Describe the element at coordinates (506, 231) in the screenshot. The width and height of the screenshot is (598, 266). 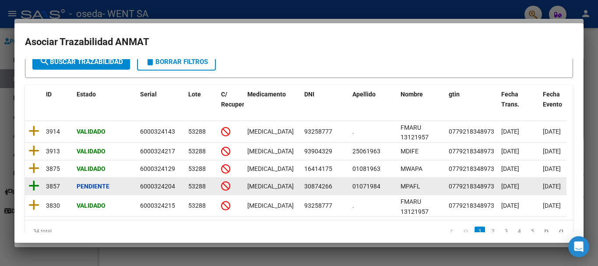
I see `li: page 3` at that location.